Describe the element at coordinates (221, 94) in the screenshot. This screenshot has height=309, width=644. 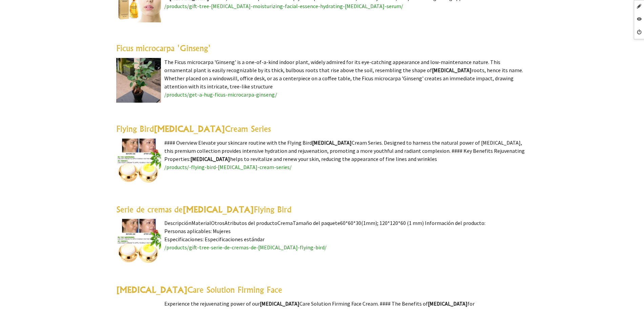
I see `a: /products/get-a-hug-ficus-microcarpa-ginseng/` at that location.